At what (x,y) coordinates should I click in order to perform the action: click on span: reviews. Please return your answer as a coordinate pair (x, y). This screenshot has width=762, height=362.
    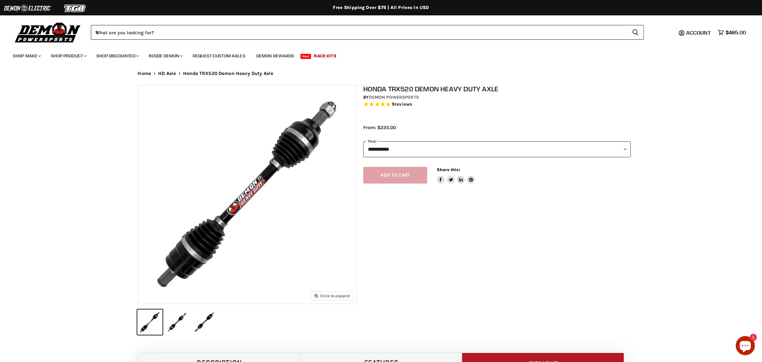
    Looking at the image, I should click on (403, 104).